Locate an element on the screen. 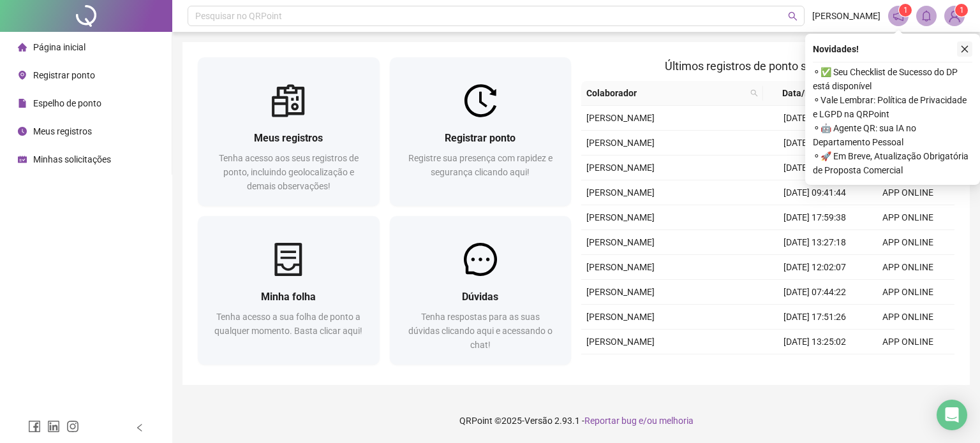  span: Dúvidas is located at coordinates (480, 296).